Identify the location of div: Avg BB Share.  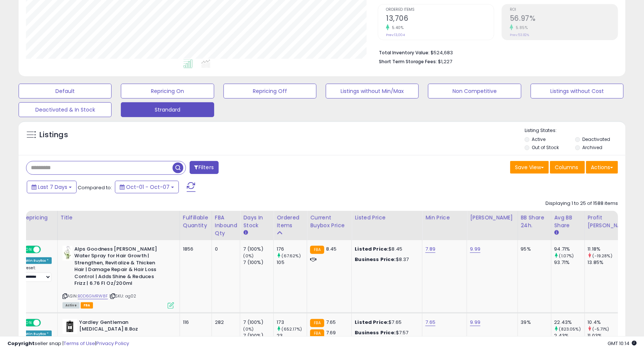
(568, 221).